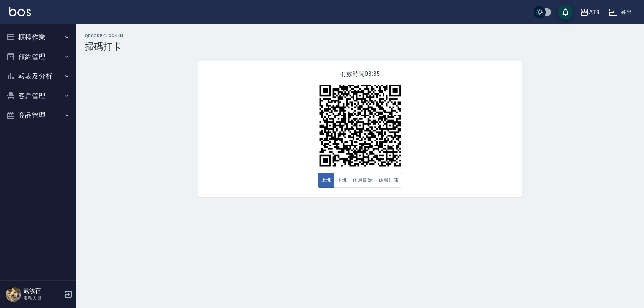 The image size is (644, 308). Describe the element at coordinates (566, 12) in the screenshot. I see `button: save` at that location.